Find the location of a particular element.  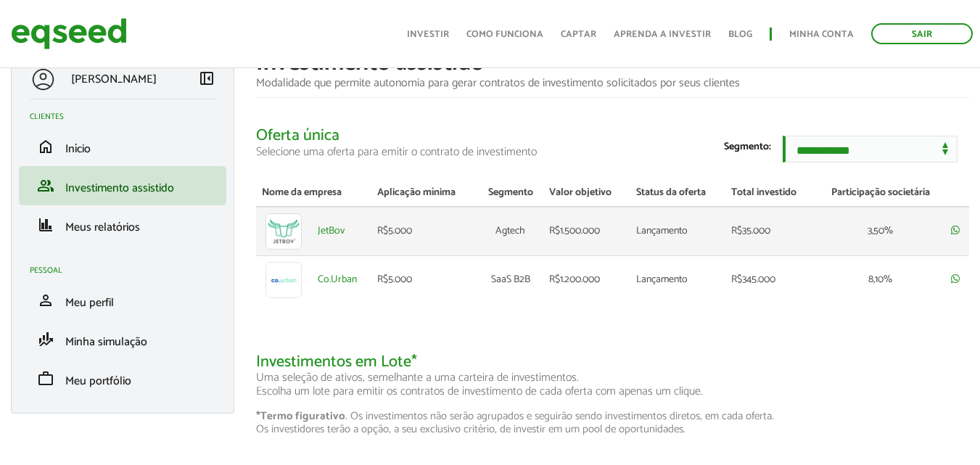

h2: Oferta única is located at coordinates (612, 142).